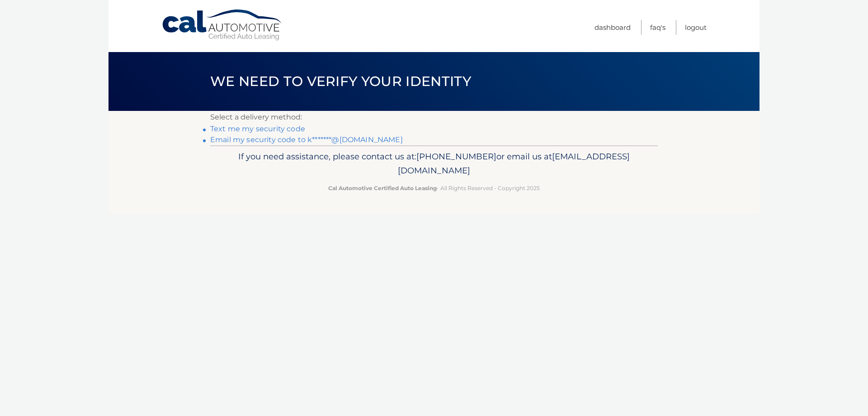 The image size is (868, 416). I want to click on a: Cal Automotive, so click(222, 25).